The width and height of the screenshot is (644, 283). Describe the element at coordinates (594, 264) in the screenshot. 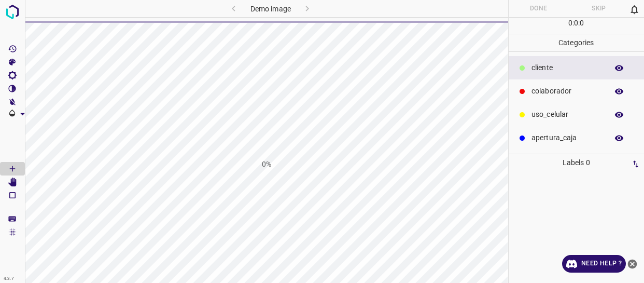

I see `a: Need Help ?` at that location.